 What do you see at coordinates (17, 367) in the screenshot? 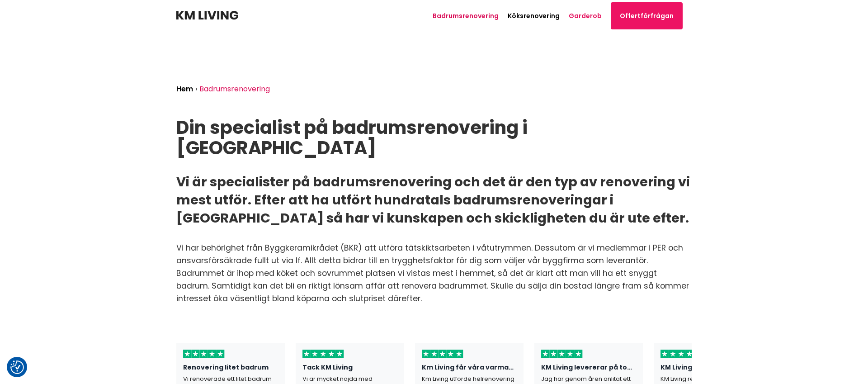
I see `img: Revisit consent button` at bounding box center [17, 367].